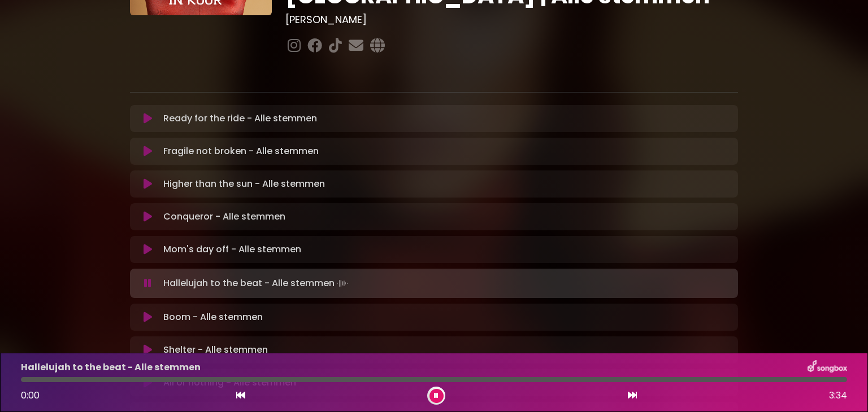 Image resolution: width=868 pixels, height=412 pixels. I want to click on p: Shelter - Alle stemmen, so click(215, 350).